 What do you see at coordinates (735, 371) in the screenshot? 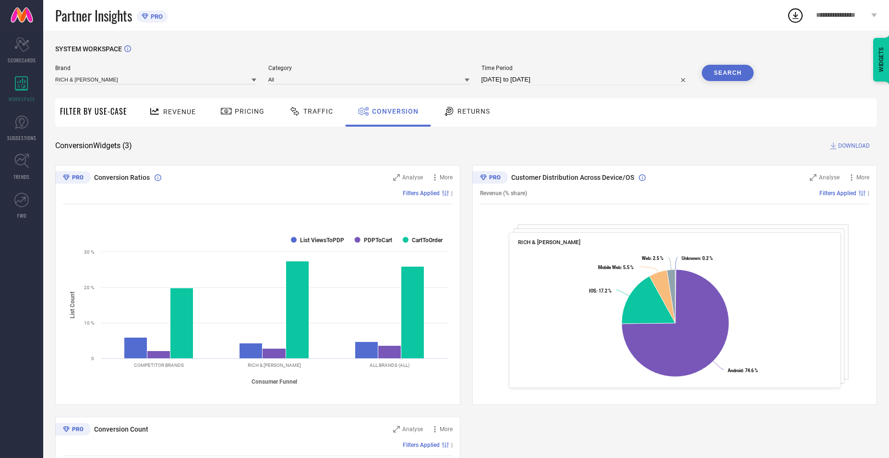
I see `tspan: Android` at bounding box center [735, 371].